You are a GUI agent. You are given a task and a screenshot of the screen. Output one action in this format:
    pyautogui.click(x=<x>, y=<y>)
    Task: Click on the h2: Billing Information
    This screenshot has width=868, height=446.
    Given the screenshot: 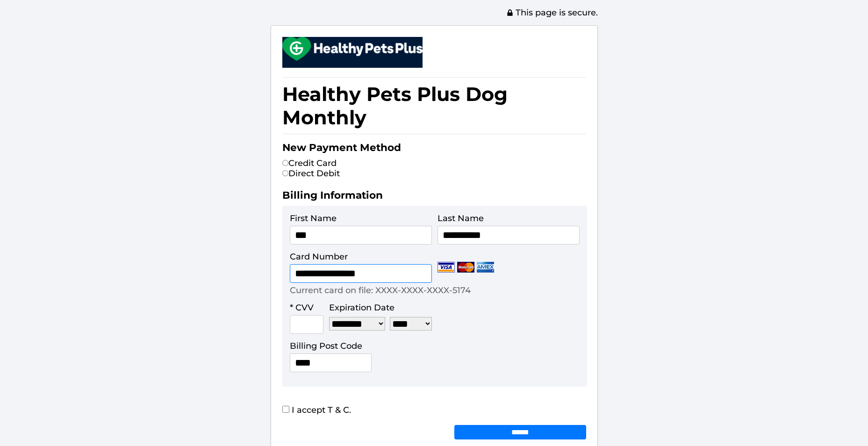 What is the action you would take?
    pyautogui.click(x=434, y=197)
    